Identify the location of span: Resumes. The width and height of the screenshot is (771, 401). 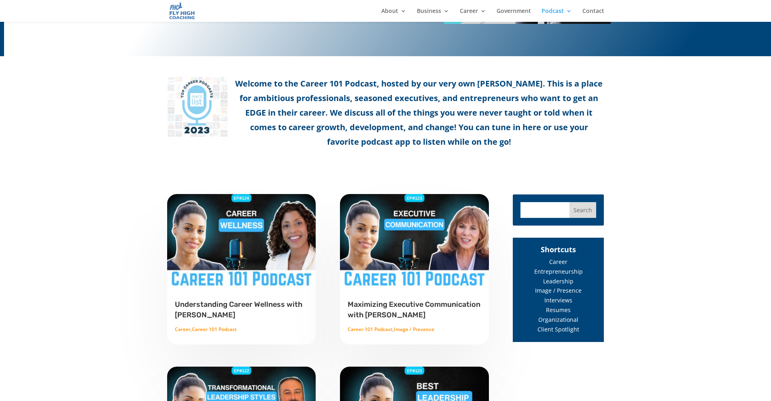
(558, 310).